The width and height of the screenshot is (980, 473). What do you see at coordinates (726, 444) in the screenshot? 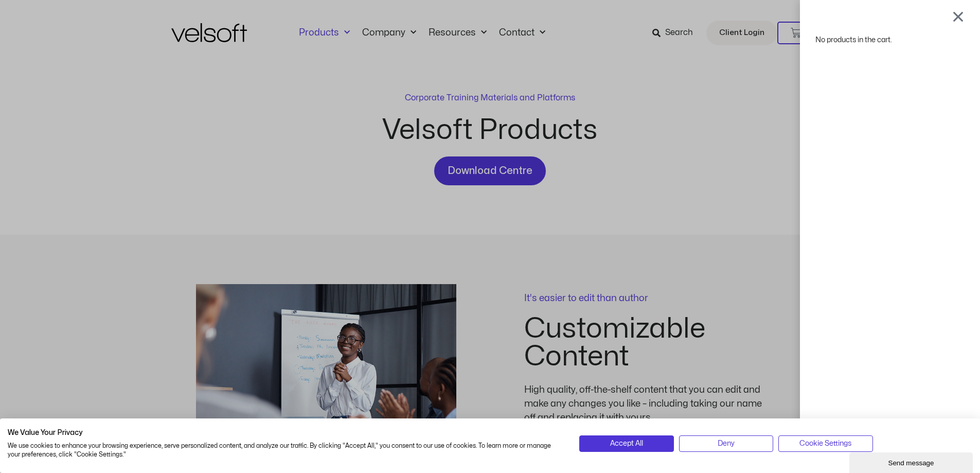
I see `span: Deny` at bounding box center [726, 444].